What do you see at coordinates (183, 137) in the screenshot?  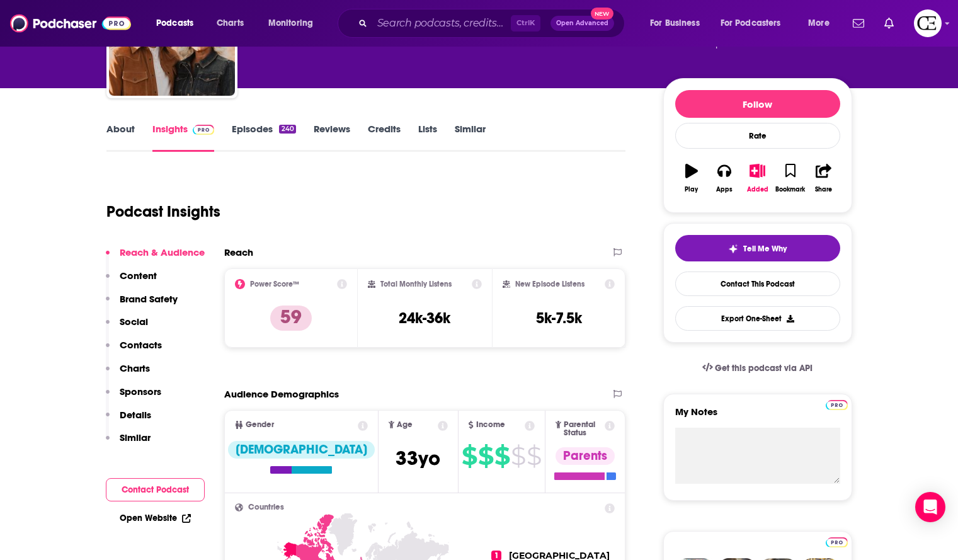 I see `a: InsightsPodchaser Pro` at bounding box center [183, 137].